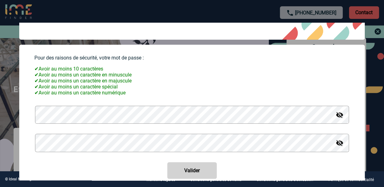 This screenshot has height=187, width=384. What do you see at coordinates (192, 93) in the screenshot?
I see `div: Avoir au moins un caractère numérique` at bounding box center [192, 93].